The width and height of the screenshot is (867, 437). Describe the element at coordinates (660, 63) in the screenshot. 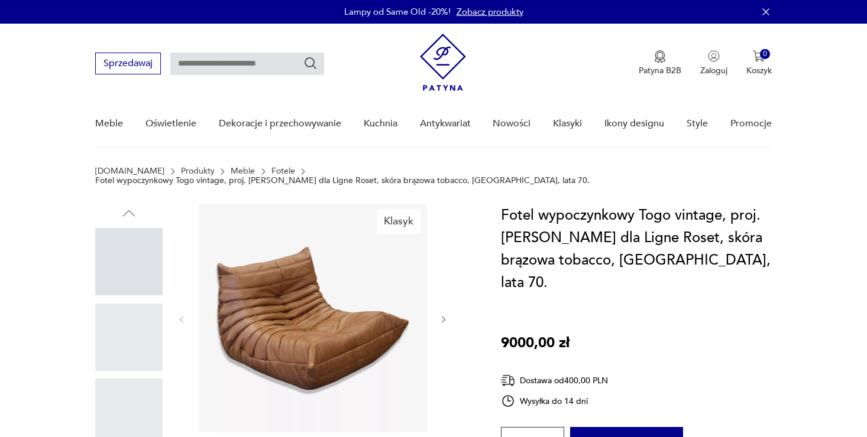

I see `a: Ikona medaluPatyna B2B` at that location.